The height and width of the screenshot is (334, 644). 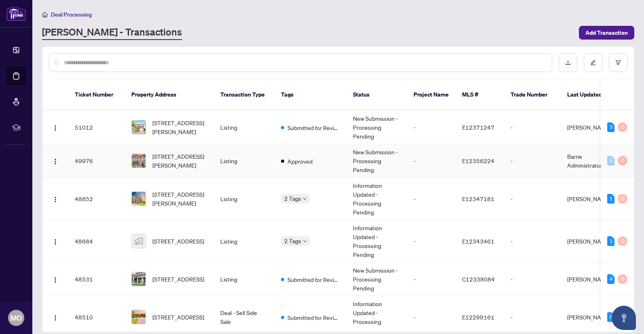 I want to click on span: E12356224, so click(x=478, y=161).